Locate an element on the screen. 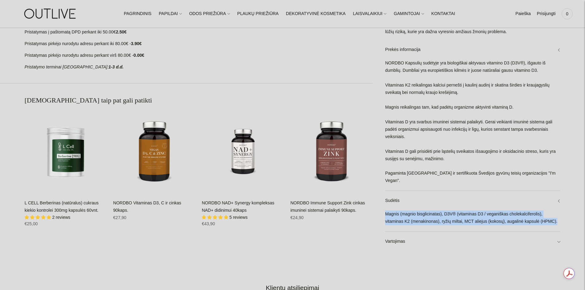 The height and width of the screenshot is (290, 585). p: Pristatymas pirkėjo nurodytu adresu perkant iki 80.00€ - is located at coordinates (199, 44).